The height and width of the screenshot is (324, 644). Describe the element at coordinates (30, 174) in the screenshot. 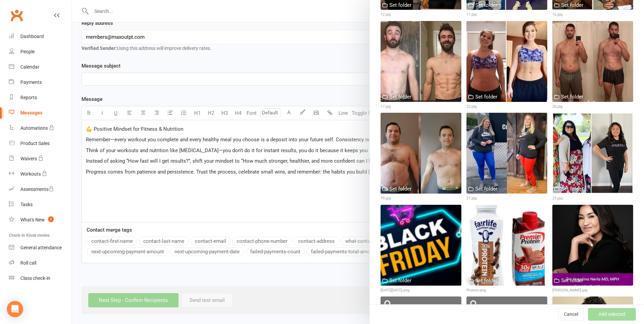

I see `div: Workouts` at that location.